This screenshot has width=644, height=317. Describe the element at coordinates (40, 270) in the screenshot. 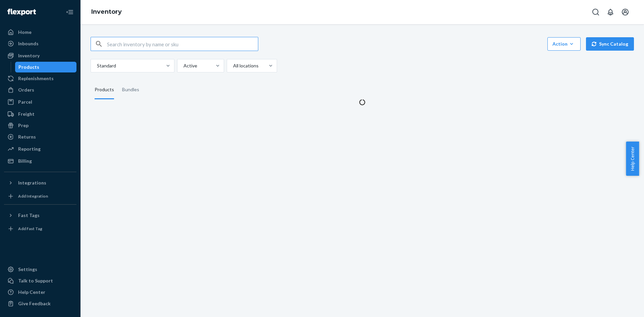

I see `a: Settings` at that location.